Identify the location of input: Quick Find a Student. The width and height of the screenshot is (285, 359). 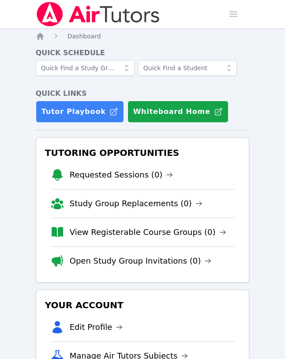
(188, 68).